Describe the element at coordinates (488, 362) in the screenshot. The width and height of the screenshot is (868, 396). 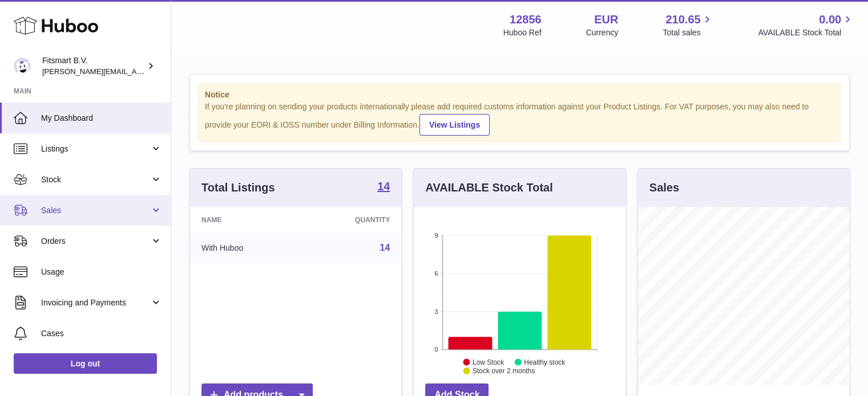
I see `text: Low Stock` at that location.